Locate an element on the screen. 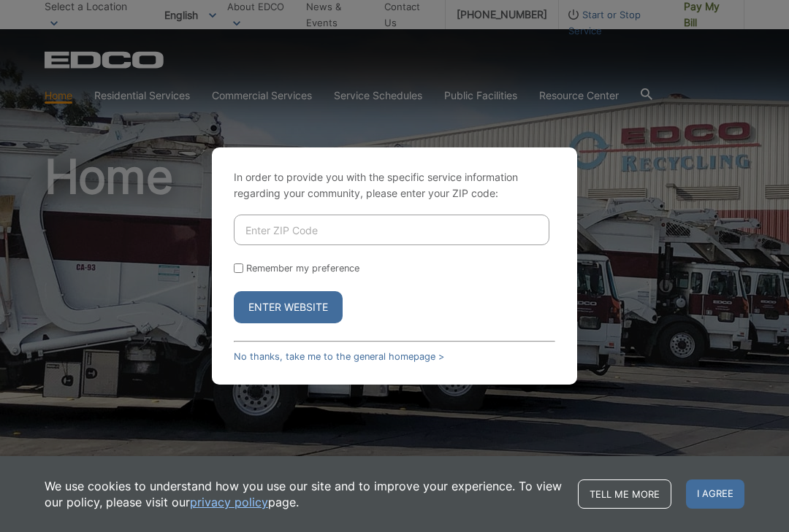  p: We use cookies to understand how you use our site and to improve your experience. To view our pol... is located at coordinates (303, 494).